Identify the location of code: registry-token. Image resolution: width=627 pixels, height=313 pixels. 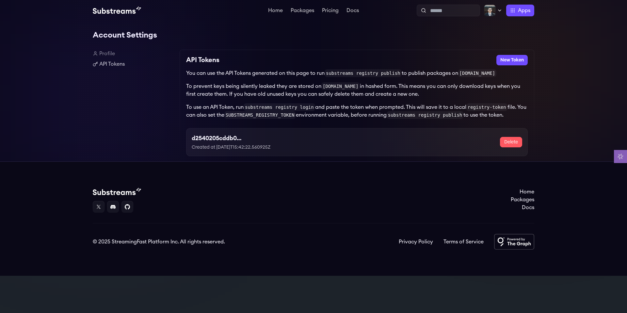
(487, 107).